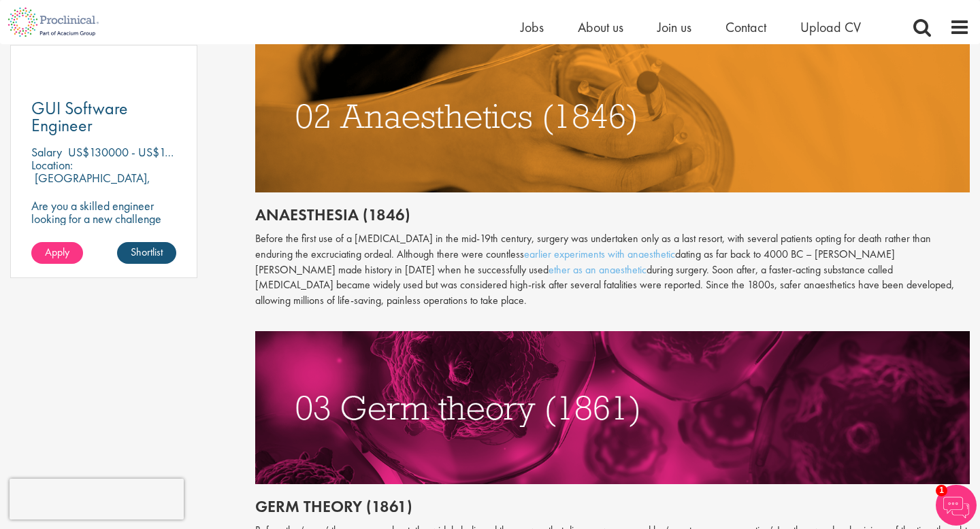 The height and width of the screenshot is (529, 980). I want to click on a: Contact, so click(746, 27).